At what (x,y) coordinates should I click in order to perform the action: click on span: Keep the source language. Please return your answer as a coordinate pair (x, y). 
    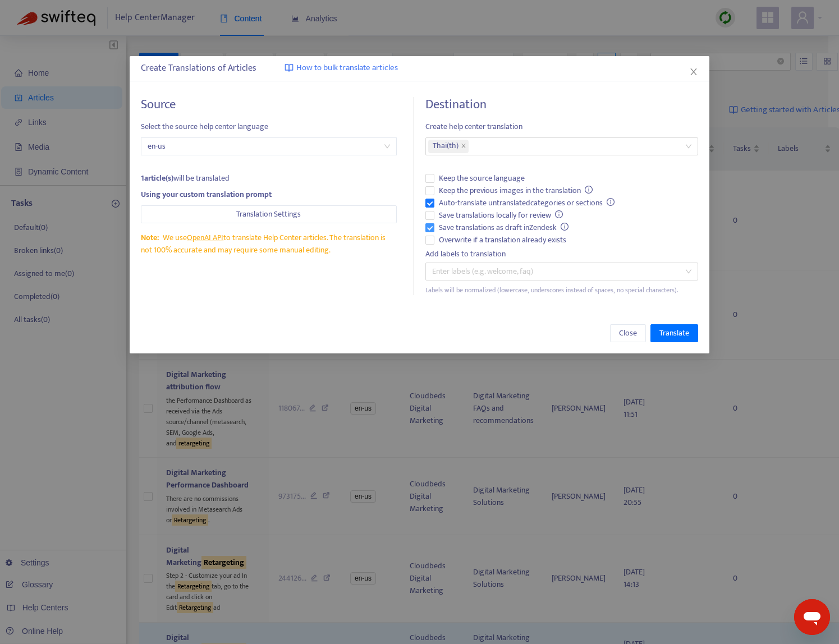
    Looking at the image, I should click on (481, 178).